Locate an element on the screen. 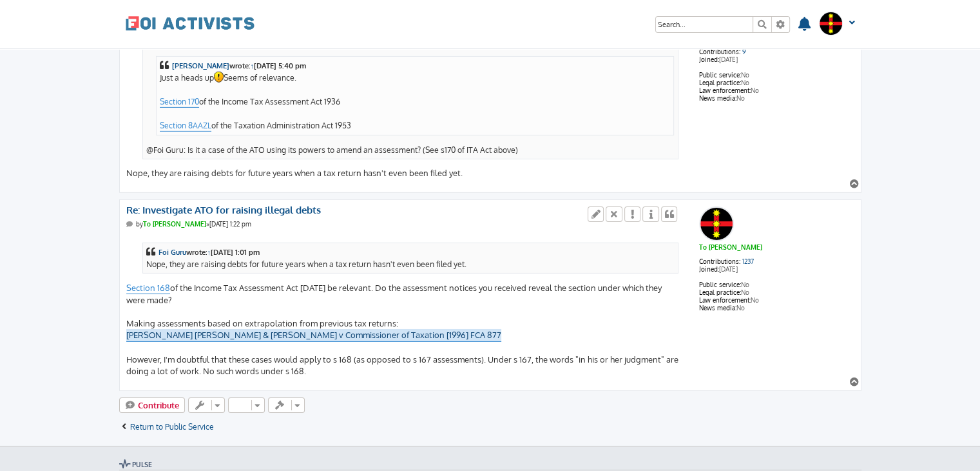 This screenshot has width=980, height=471. span: Contribute is located at coordinates (159, 405).